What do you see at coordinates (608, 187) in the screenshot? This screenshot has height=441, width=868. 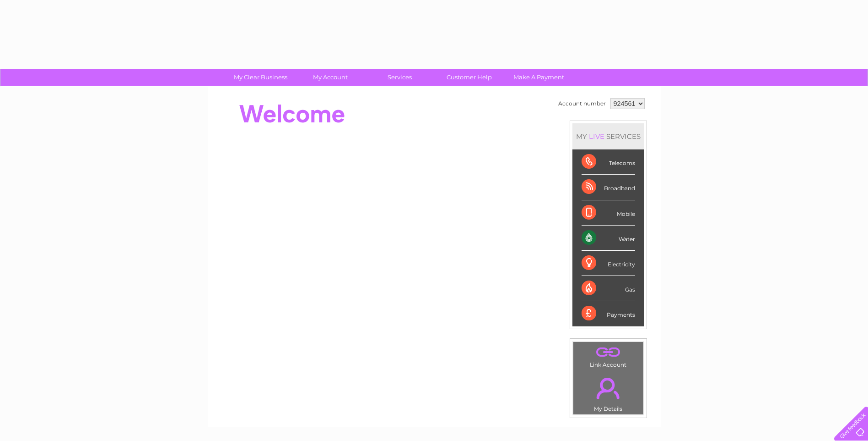 I see `div: Broadband` at bounding box center [608, 187].